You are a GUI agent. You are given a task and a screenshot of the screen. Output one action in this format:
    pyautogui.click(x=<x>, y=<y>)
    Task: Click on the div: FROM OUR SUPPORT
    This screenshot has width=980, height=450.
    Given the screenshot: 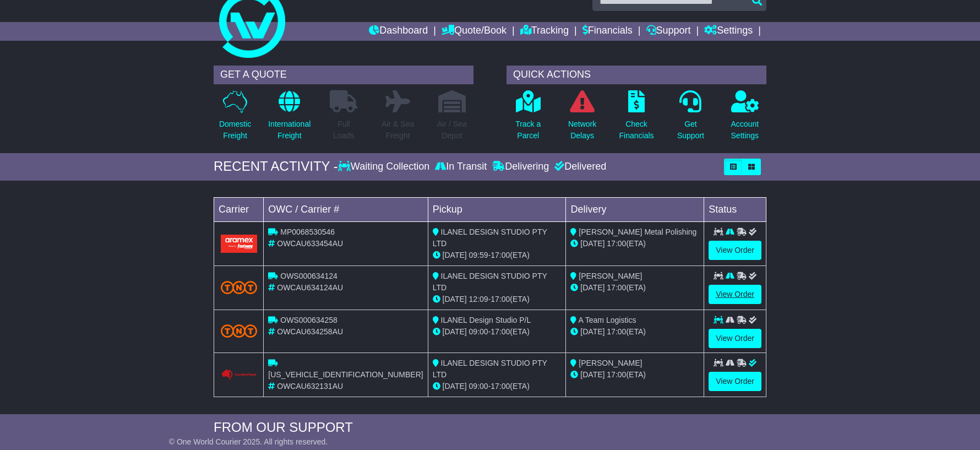 What is the action you would take?
    pyautogui.click(x=490, y=427)
    